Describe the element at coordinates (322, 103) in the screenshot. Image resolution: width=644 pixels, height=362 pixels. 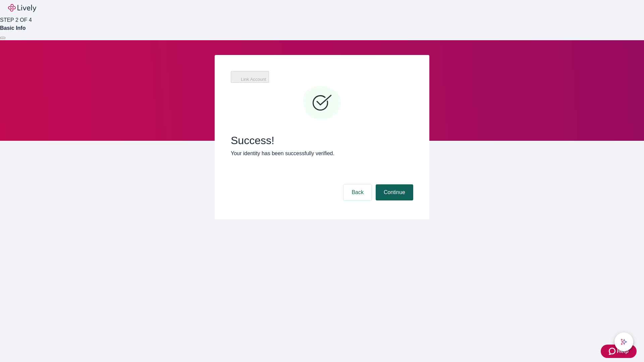
I see `svg: Checkmark icon` at that location.